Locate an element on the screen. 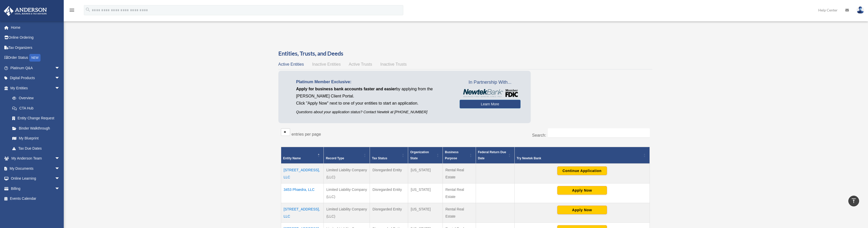 This screenshot has height=228, width=868. img: NewtekBankLogoSM.png is located at coordinates (490, 93).